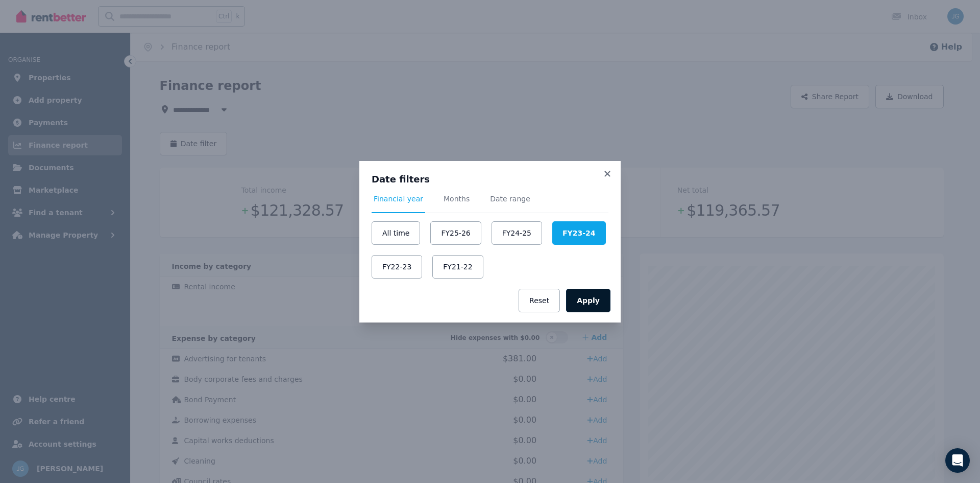 Image resolution: width=980 pixels, height=483 pixels. I want to click on button: Apply, so click(588, 301).